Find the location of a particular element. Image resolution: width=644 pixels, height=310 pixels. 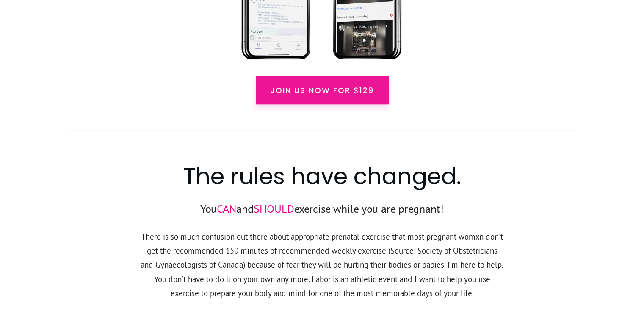

p: You and exercise while you are pregnant! is located at coordinates (322, 214).